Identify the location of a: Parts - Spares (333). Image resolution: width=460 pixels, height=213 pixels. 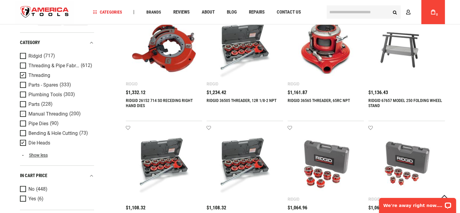
(56, 85).